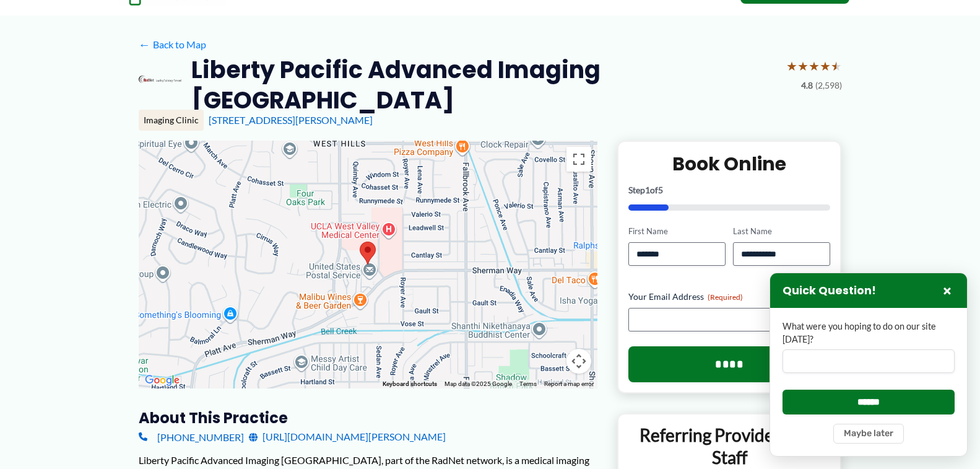 The image size is (980, 469). What do you see at coordinates (368, 418) in the screenshot?
I see `h3: About this practice` at bounding box center [368, 418].